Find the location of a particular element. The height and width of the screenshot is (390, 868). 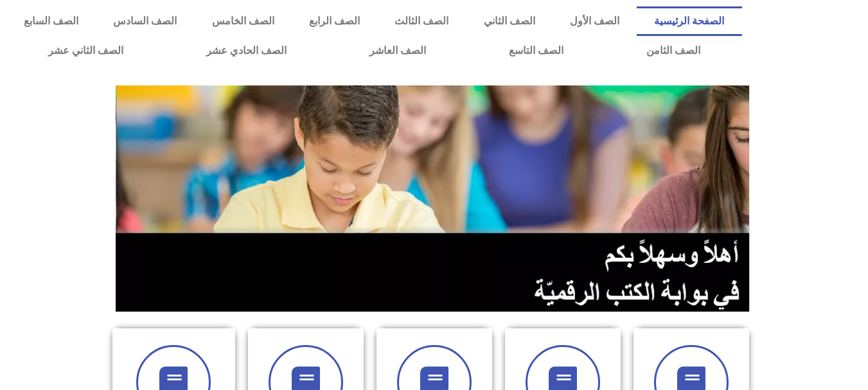

a: الصف الثاني عشر is located at coordinates (85, 51).